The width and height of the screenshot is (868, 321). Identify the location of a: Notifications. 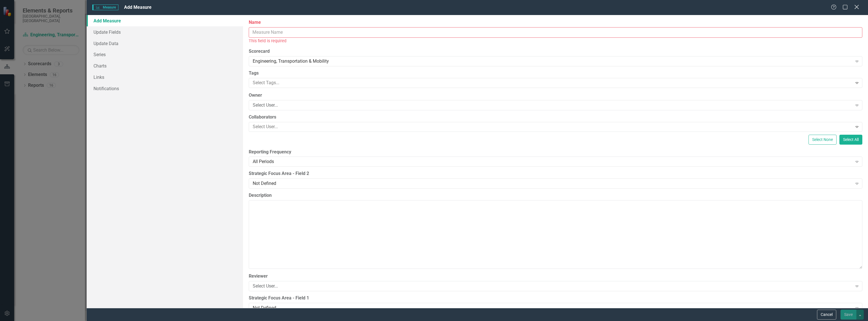
(165, 89).